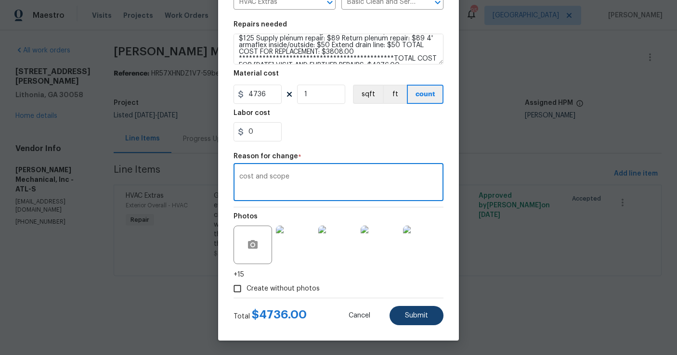 The image size is (677, 355). What do you see at coordinates (260, 25) in the screenshot?
I see `h5: Repairs needed` at bounding box center [260, 25].